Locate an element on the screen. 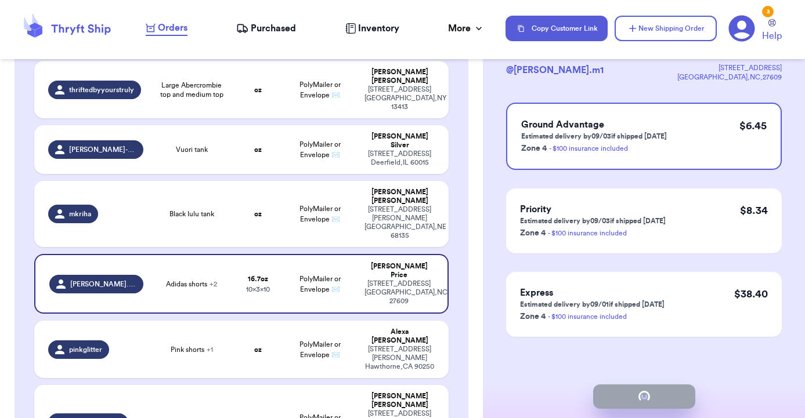  strong: 16.7 oz is located at coordinates (258, 279).